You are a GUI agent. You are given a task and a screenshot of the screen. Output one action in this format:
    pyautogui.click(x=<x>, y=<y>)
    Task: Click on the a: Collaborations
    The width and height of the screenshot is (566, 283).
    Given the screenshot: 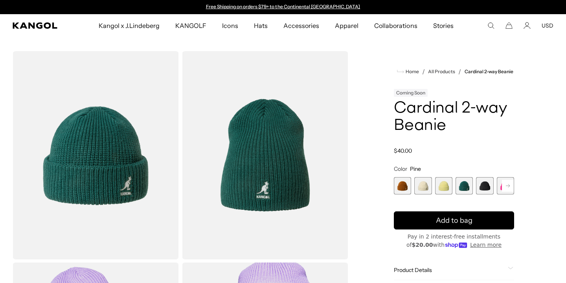 What is the action you would take?
    pyautogui.click(x=395, y=26)
    